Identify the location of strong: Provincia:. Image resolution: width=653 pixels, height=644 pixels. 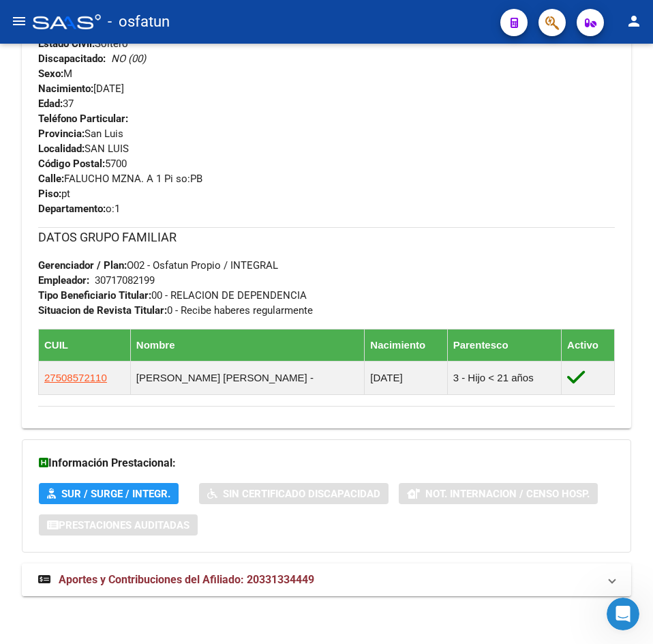
(61, 133).